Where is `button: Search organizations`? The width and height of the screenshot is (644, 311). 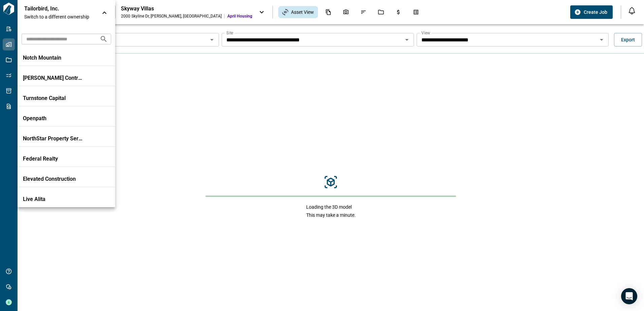 button: Search organizations is located at coordinates (104, 39).